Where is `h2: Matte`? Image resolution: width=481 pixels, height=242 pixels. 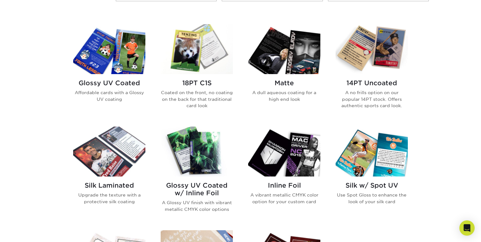 h2: Matte is located at coordinates (284, 83).